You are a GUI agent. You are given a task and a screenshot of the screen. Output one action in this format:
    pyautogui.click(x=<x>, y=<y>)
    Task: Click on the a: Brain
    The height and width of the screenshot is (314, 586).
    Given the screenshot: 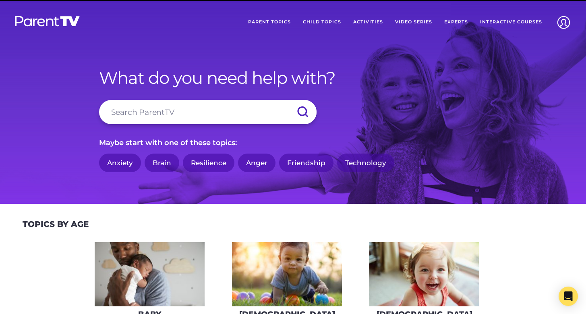 What is the action you would take?
    pyautogui.click(x=162, y=163)
    